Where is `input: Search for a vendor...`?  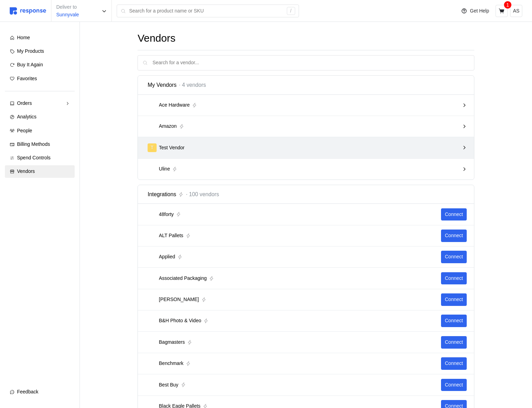
input: Search for a vendor... is located at coordinates (311, 63).